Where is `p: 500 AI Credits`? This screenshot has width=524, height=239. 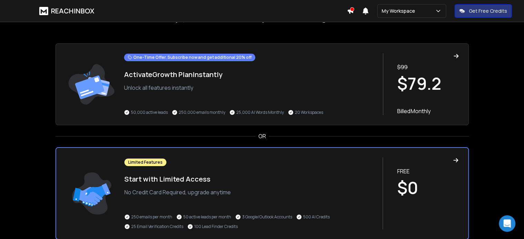 p: 500 AI Credits is located at coordinates (316, 217).